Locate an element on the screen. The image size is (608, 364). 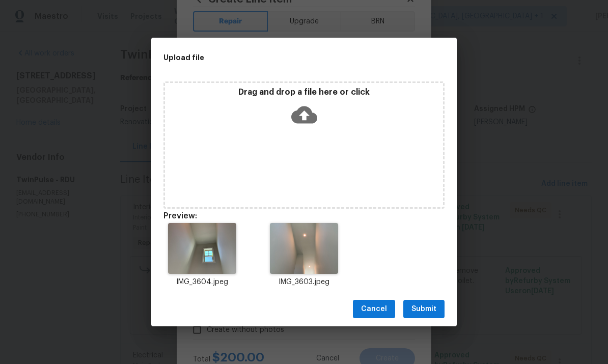
h2: Upload file is located at coordinates (281, 57).